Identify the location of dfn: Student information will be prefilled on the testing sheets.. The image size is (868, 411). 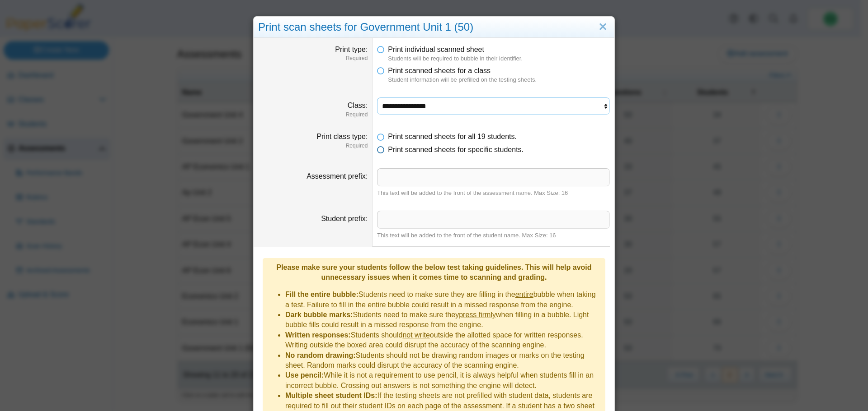
(499, 80).